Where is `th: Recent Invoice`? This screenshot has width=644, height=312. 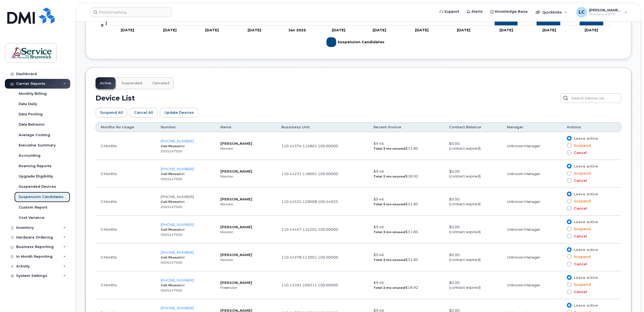
th: Recent Invoice is located at coordinates (406, 127).